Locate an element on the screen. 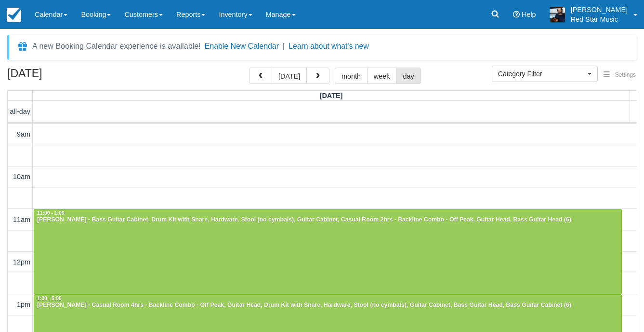 The width and height of the screenshot is (644, 332). span: all-day is located at coordinates (20, 111).